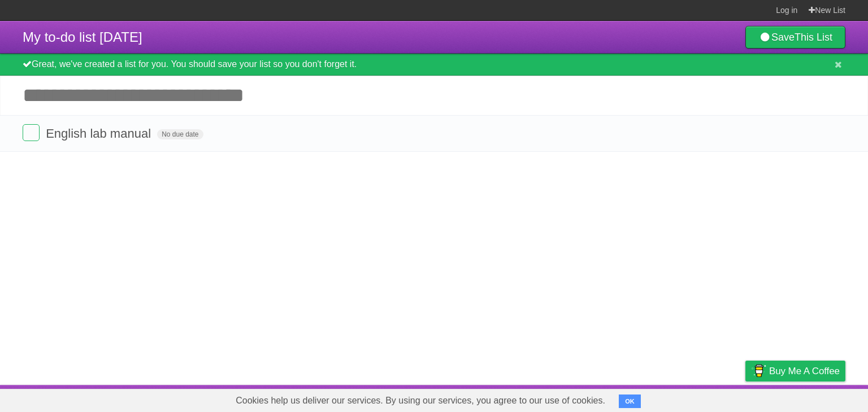 This screenshot has height=412, width=868. Describe the element at coordinates (99, 133) in the screenshot. I see `span: English lab manual` at that location.